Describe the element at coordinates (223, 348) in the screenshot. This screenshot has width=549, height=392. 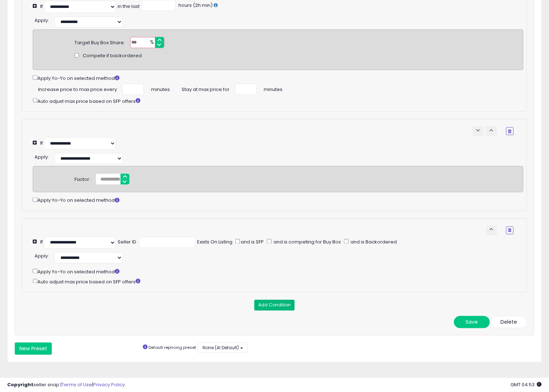
I see `button: None (AI Default)` at that location.